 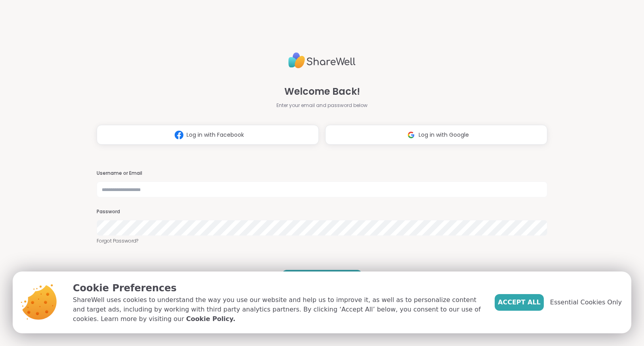 I want to click on button: Log in with Facebook, so click(x=208, y=135).